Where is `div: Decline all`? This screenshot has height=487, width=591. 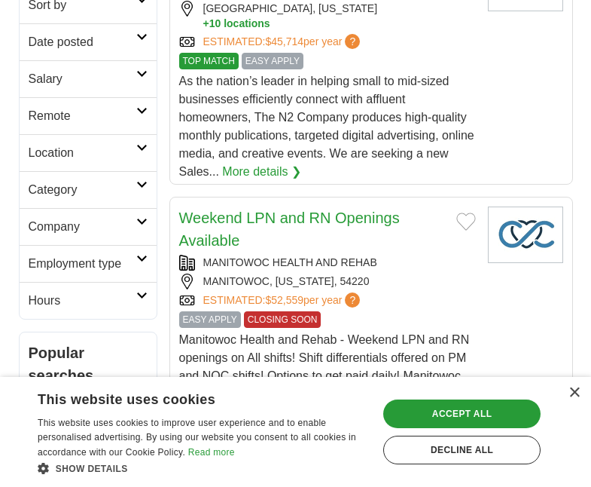 div: Decline all is located at coordinates (462, 450).